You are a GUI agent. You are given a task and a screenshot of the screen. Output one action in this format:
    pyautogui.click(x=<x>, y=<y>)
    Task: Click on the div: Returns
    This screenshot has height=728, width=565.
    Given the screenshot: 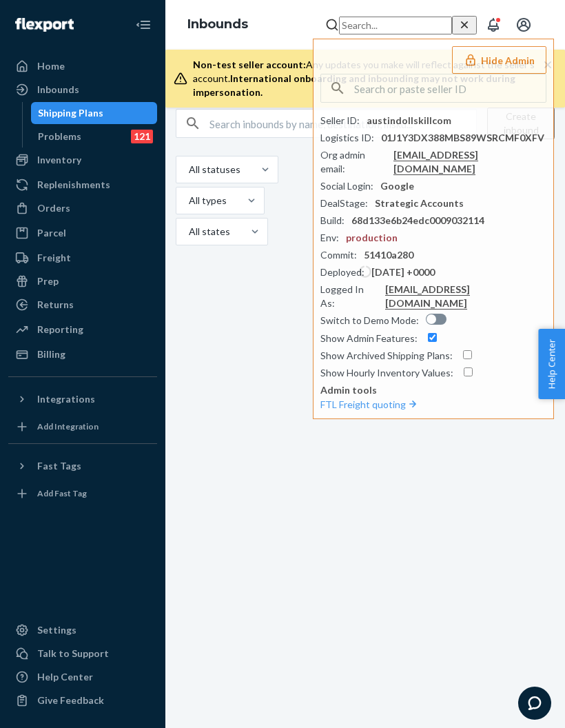 What is the action you would take?
    pyautogui.click(x=55, y=304)
    